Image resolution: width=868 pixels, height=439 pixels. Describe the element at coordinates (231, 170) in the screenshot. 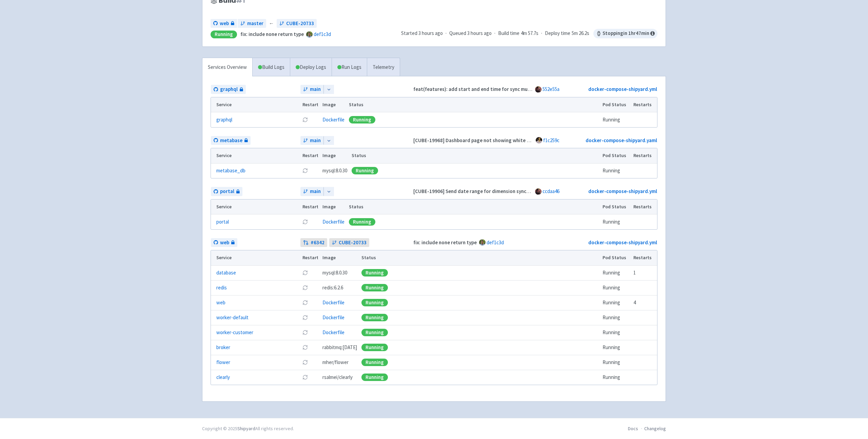

I see `a: metabase_db` at that location.